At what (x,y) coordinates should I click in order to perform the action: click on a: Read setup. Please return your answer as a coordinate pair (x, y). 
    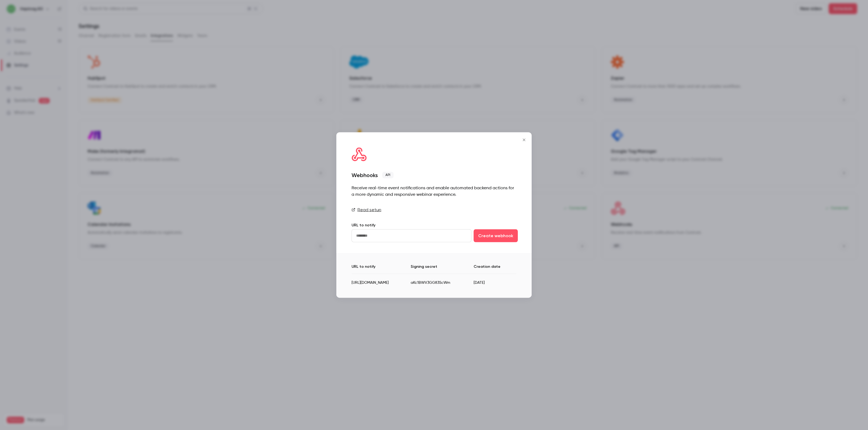
    Looking at the image, I should click on (434, 210).